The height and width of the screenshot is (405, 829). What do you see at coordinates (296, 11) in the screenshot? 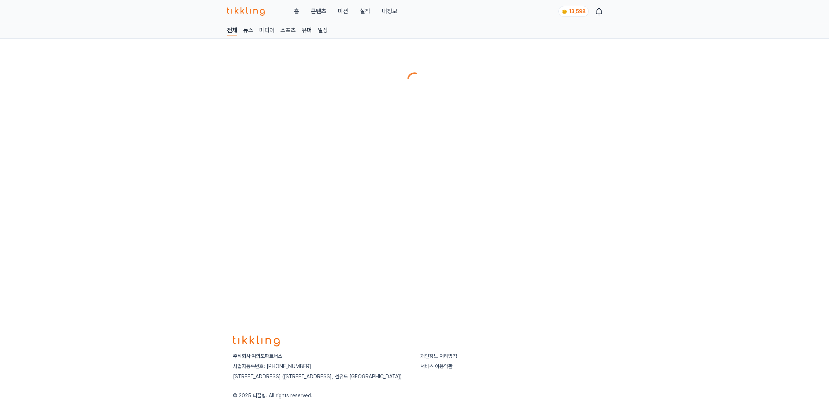
I see `a: 홈` at bounding box center [296, 11].